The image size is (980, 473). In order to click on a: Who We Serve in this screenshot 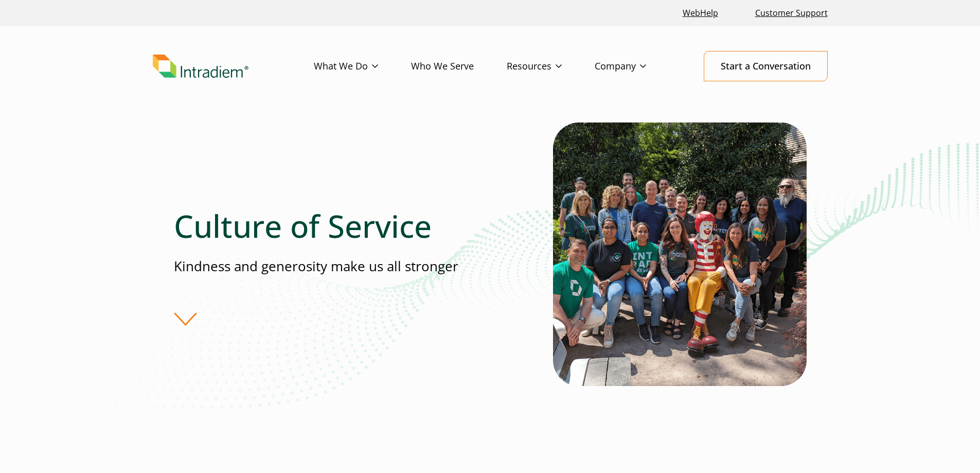, I will do `click(459, 67)`.